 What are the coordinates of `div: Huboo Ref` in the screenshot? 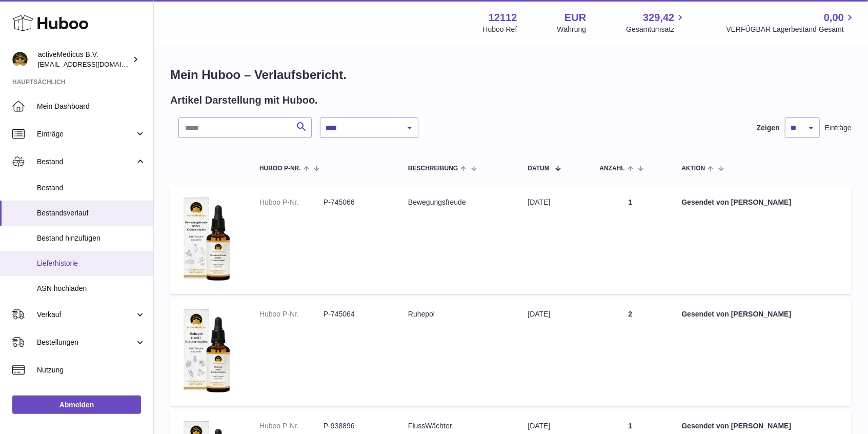 It's located at (500, 29).